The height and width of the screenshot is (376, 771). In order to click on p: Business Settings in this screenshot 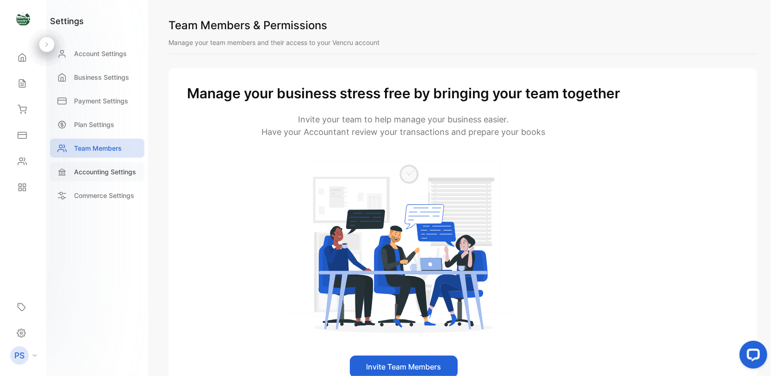, I will do `click(101, 77)`.